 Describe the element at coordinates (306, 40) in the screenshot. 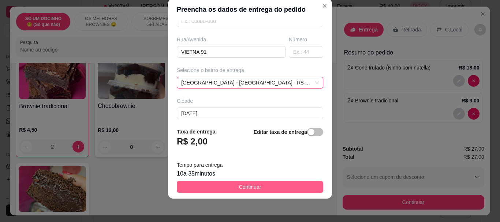

I see `div: Número` at that location.